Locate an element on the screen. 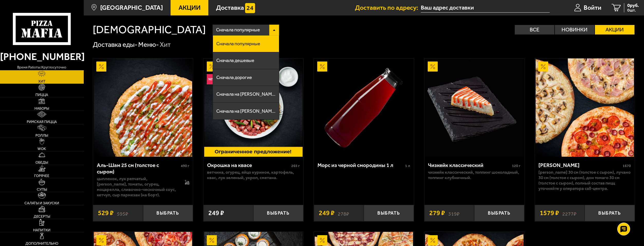  span: Пицца is located at coordinates (41, 95).